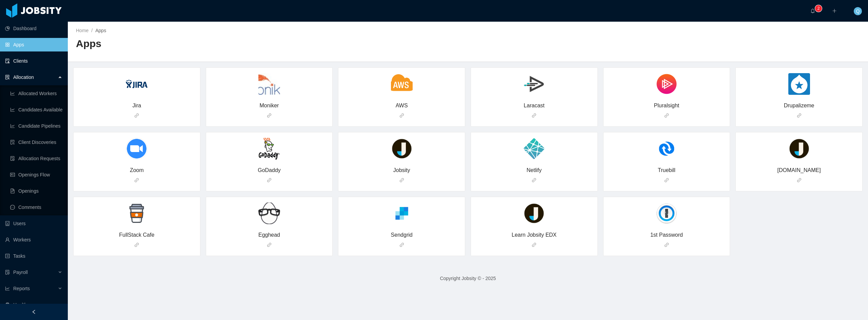  I want to click on a: Drupalizeme, so click(799, 97).